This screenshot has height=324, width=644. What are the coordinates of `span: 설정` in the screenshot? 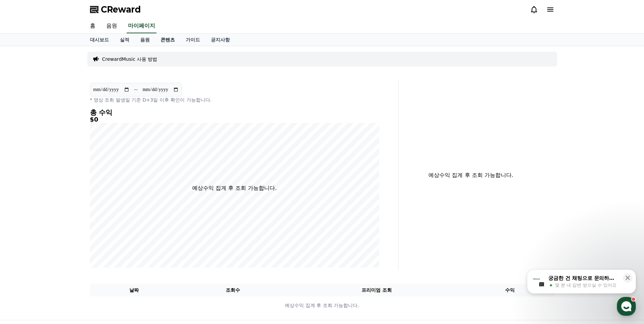 It's located at (109, 228).